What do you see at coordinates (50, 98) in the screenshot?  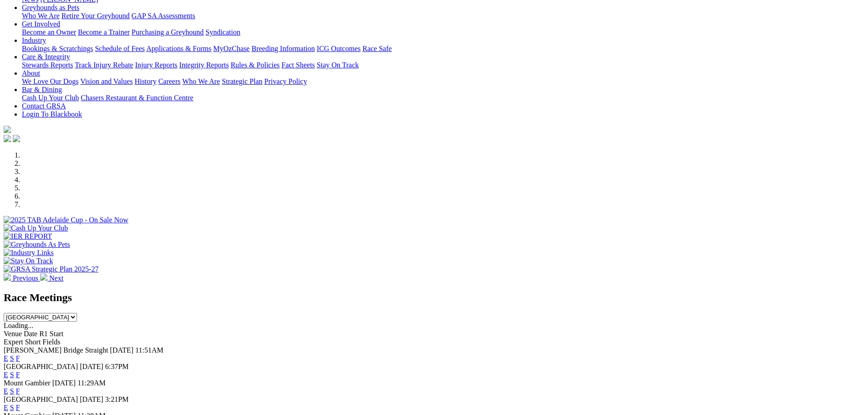 I see `a: Cash Up Your Club` at bounding box center [50, 98].